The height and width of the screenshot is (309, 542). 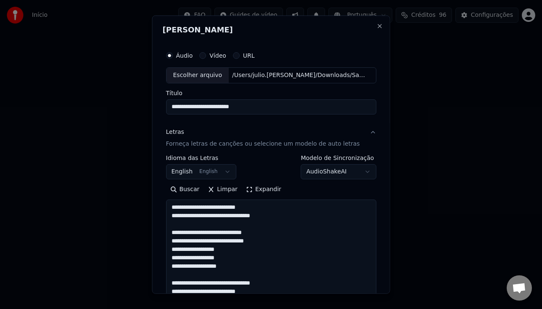 What do you see at coordinates (201, 158) in the screenshot?
I see `label: Idioma das Letras` at bounding box center [201, 158].